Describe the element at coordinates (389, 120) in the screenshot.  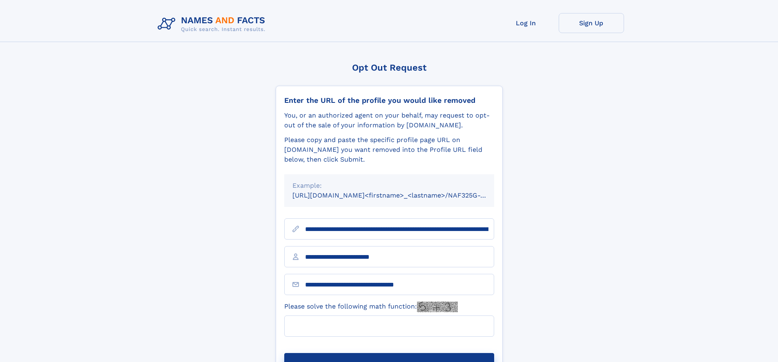
I see `div: You, or an authorized agent on your behalf, may request to opt-out of the sale of your informatio...` at that location.